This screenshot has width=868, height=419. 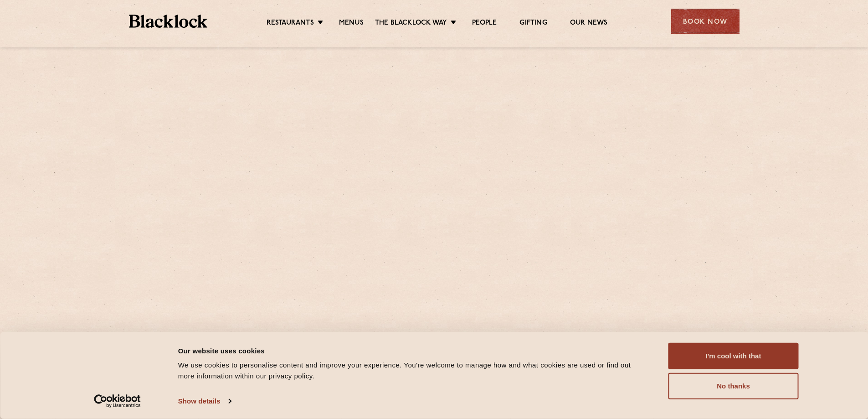 I want to click on button: I'm cool with that, so click(x=733, y=356).